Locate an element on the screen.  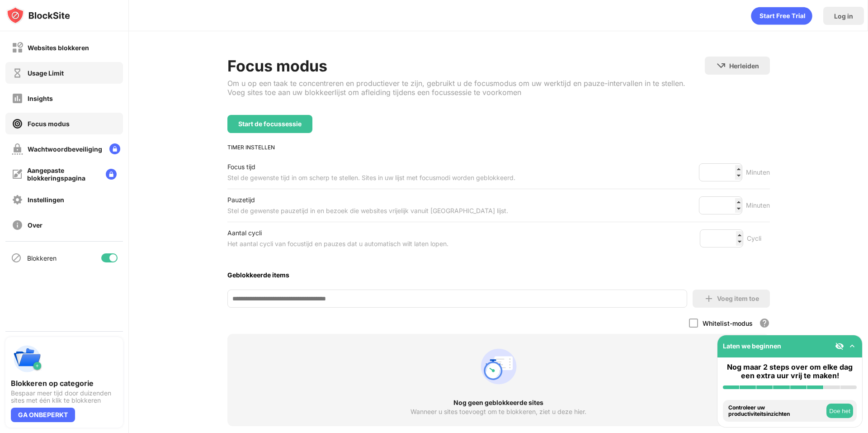
img: eye-not-visible.svg is located at coordinates (839, 346).